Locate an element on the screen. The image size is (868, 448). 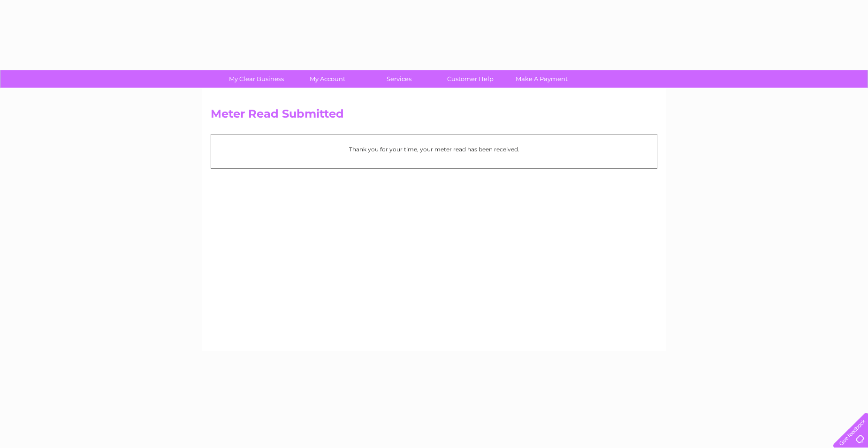
p: Thank you for your time, your meter read has been received. is located at coordinates (434, 149).